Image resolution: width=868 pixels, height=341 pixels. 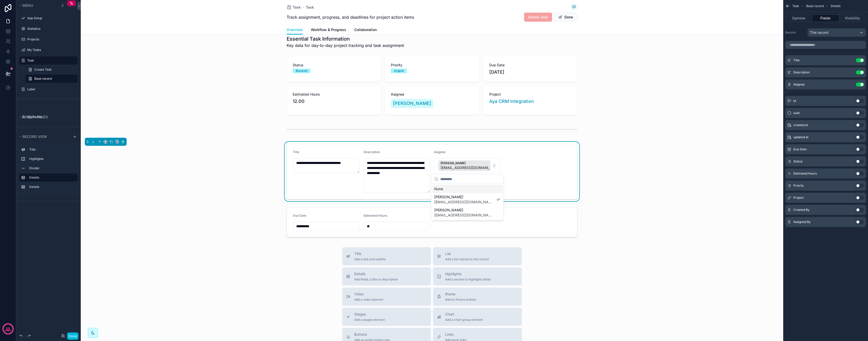 I want to click on label: Title, so click(x=52, y=150).